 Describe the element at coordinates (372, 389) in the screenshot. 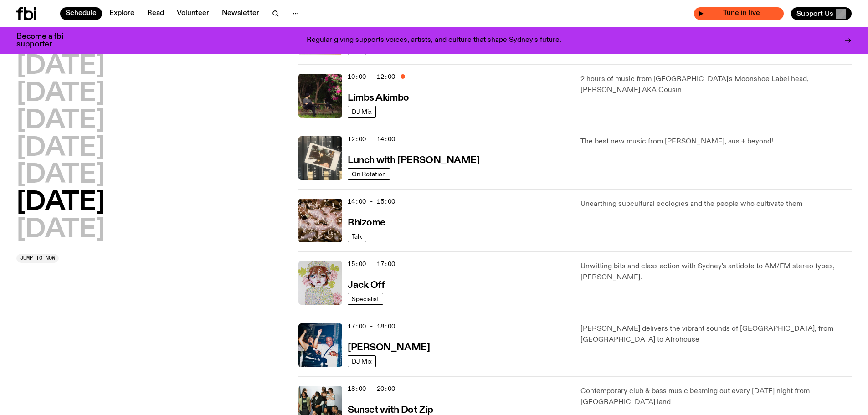

I see `span: 18:00 - 20:00` at that location.